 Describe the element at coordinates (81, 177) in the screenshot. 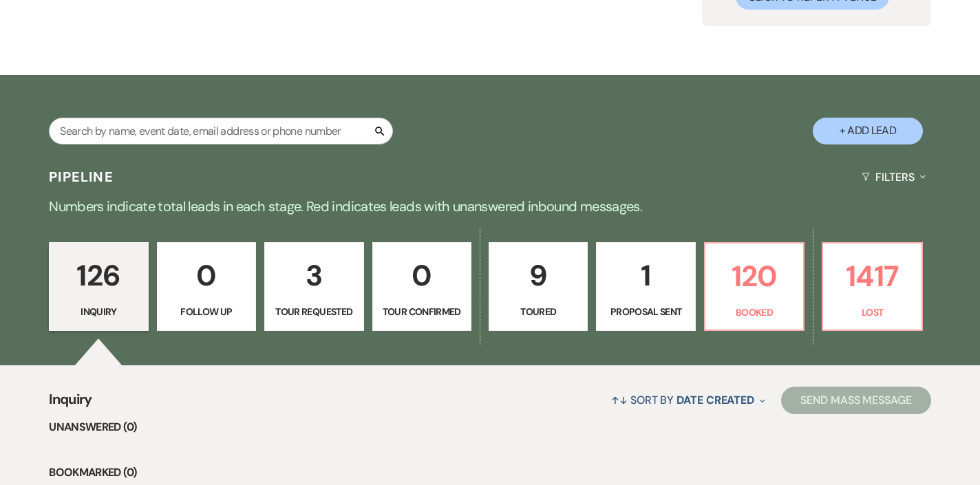

I see `h3: Pipeline` at that location.